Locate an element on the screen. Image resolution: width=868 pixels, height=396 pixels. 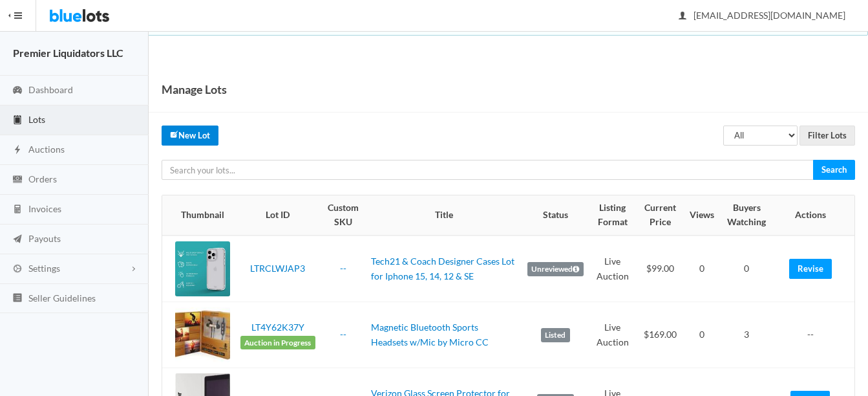
th: Lot ID is located at coordinates (278, 216).